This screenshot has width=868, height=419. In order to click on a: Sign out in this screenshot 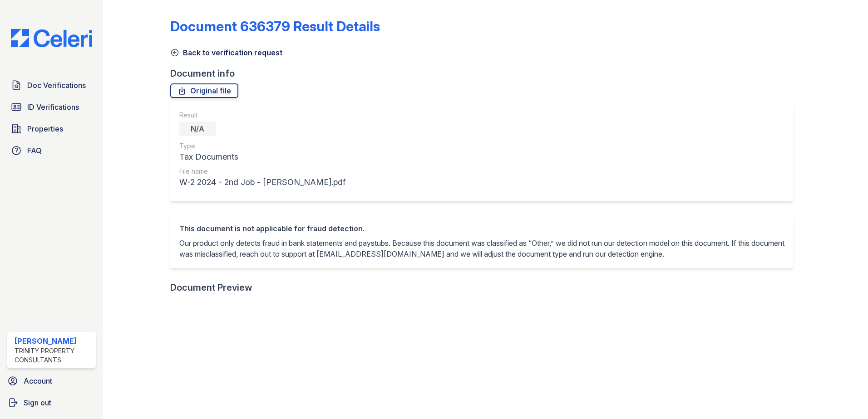, I will do `click(51, 403)`.